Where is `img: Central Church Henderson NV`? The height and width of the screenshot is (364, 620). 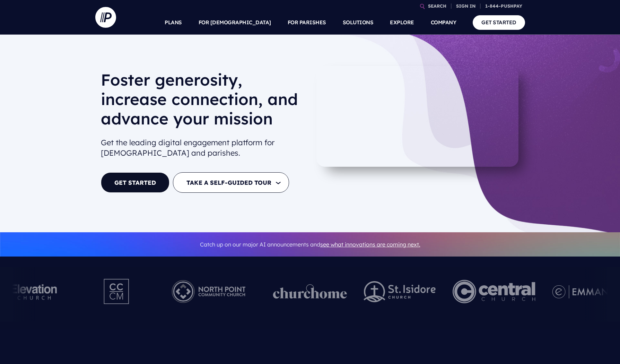
img: Central Church Henderson NV is located at coordinates (493, 291).